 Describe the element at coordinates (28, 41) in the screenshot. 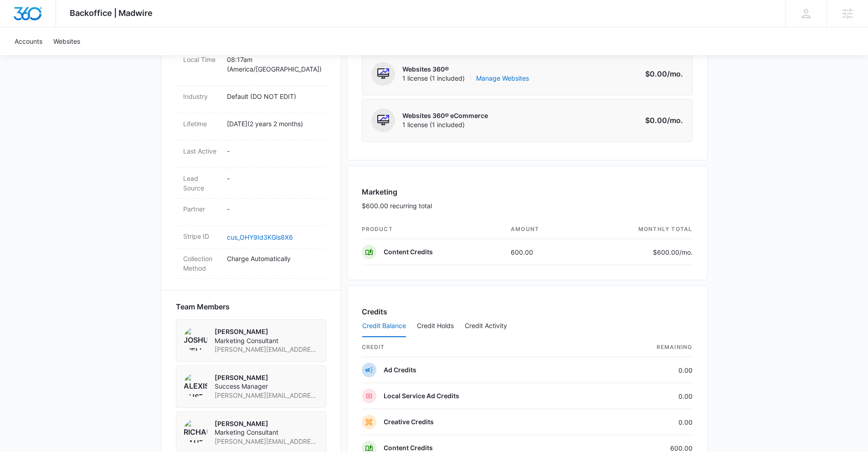

I see `a: Accounts` at that location.